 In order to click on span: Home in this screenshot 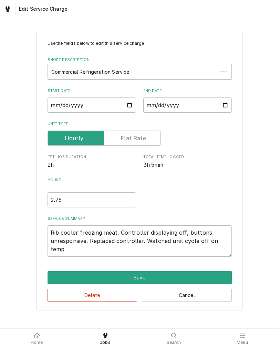, I will do `click(37, 342)`.